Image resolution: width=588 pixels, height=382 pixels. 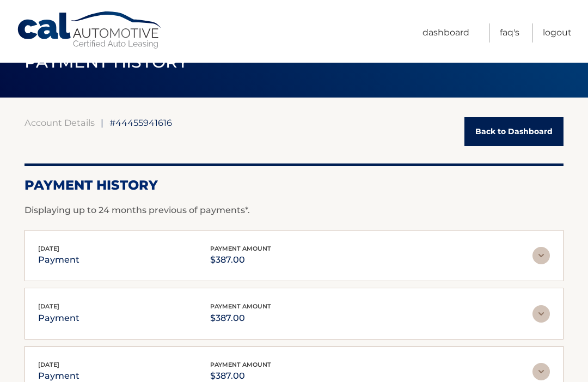 I want to click on span: #44455941616, so click(x=140, y=123).